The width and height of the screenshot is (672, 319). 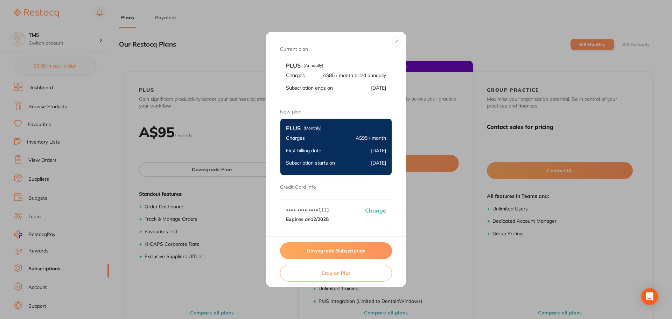 I want to click on div: Open Intercom Messenger, so click(x=649, y=296).